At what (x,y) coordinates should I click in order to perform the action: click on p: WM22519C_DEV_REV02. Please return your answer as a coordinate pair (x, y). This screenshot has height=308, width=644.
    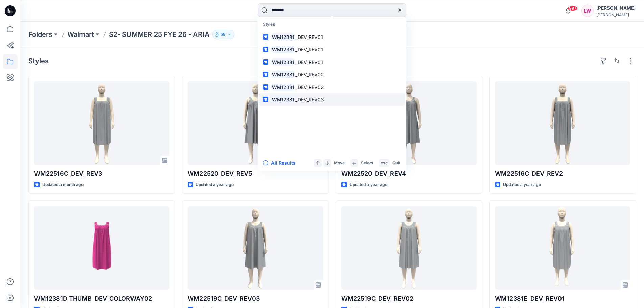
    Looking at the image, I should click on (409, 299).